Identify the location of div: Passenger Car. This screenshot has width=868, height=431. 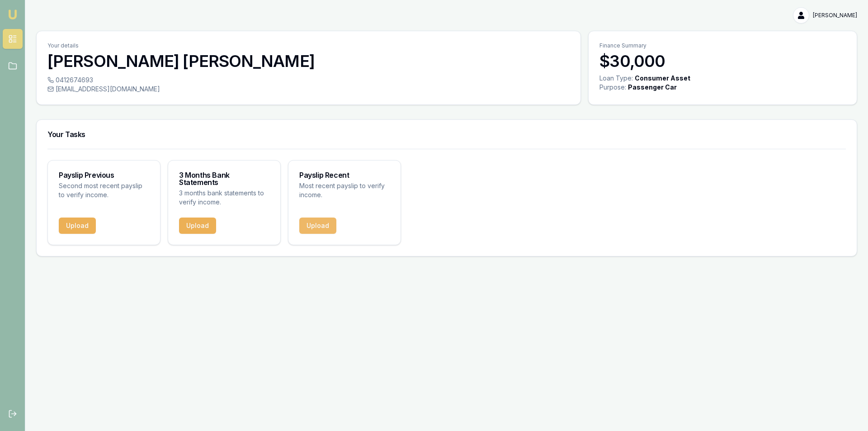
(652, 87).